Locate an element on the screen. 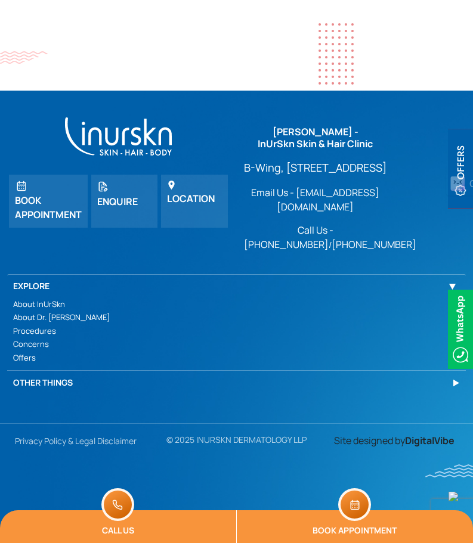  a: Location is located at coordinates (194, 201).